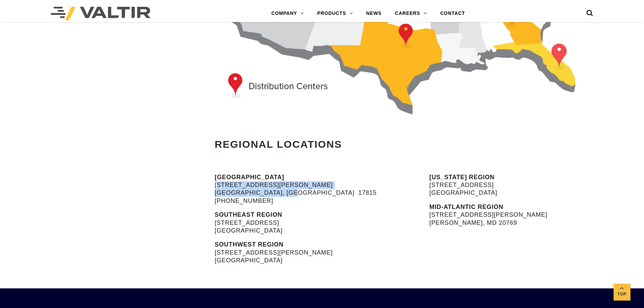 This screenshot has height=308, width=644. I want to click on a: COMPANY, so click(288, 14).